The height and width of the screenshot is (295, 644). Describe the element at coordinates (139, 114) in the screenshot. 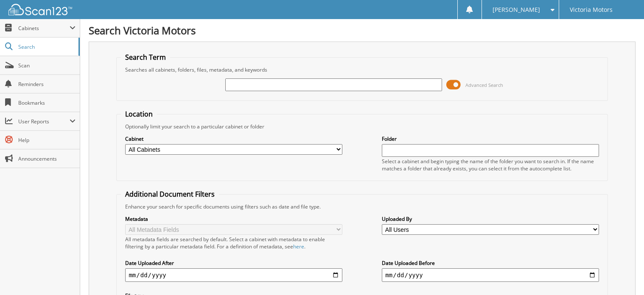

I see `legend: Location` at that location.